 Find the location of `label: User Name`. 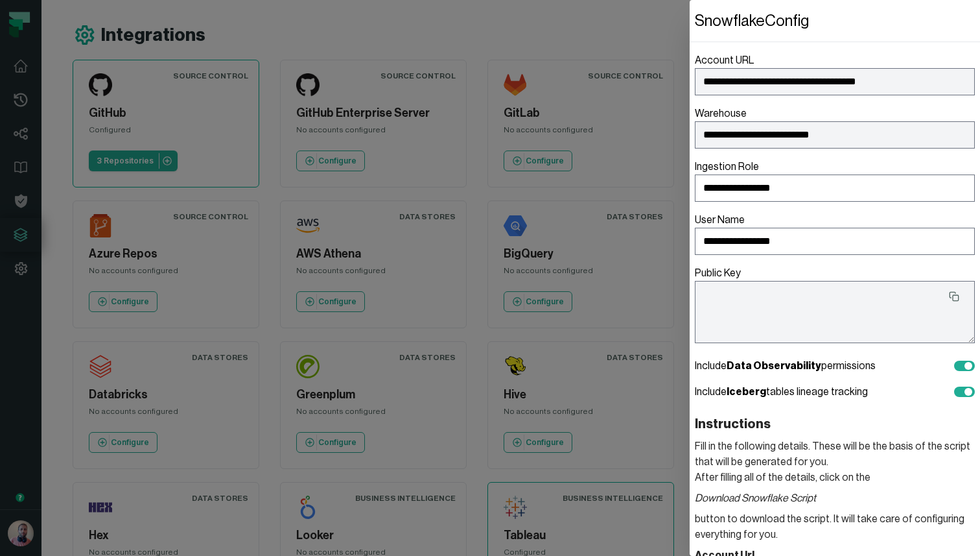

label: User Name is located at coordinates (835, 234).